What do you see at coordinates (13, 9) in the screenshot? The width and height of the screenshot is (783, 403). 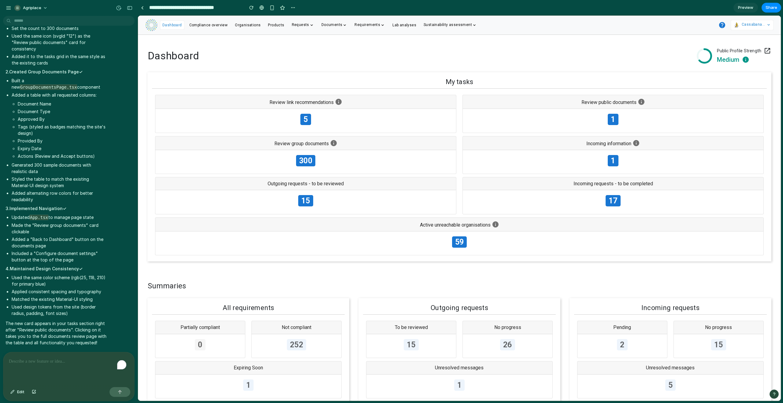 I see `img: Agriplace` at bounding box center [13, 9].